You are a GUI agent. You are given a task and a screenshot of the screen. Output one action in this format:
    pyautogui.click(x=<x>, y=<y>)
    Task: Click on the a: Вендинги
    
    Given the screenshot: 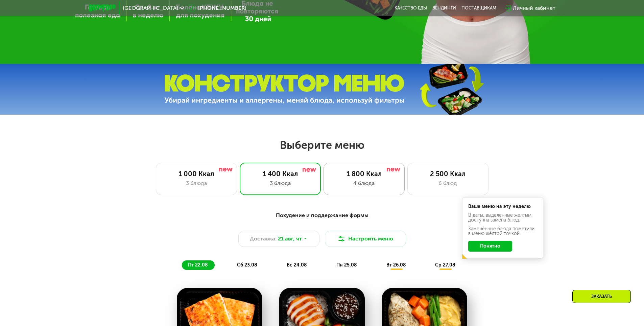 What is the action you would take?
    pyautogui.click(x=444, y=8)
    